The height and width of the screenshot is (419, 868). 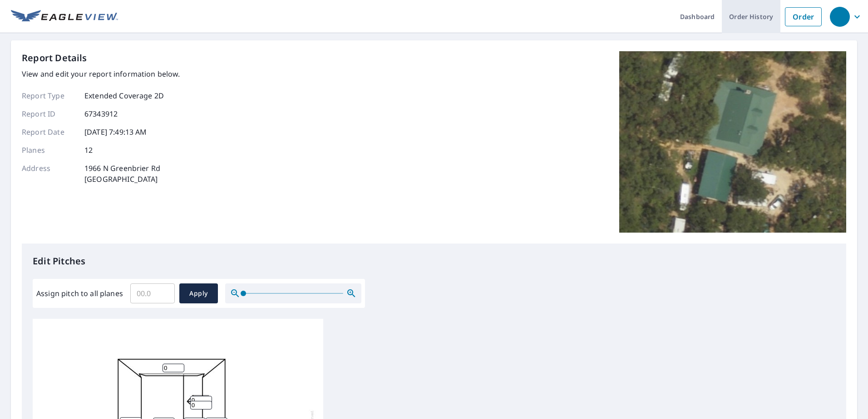 I want to click on p: Extended Coverage 2D, so click(x=124, y=96).